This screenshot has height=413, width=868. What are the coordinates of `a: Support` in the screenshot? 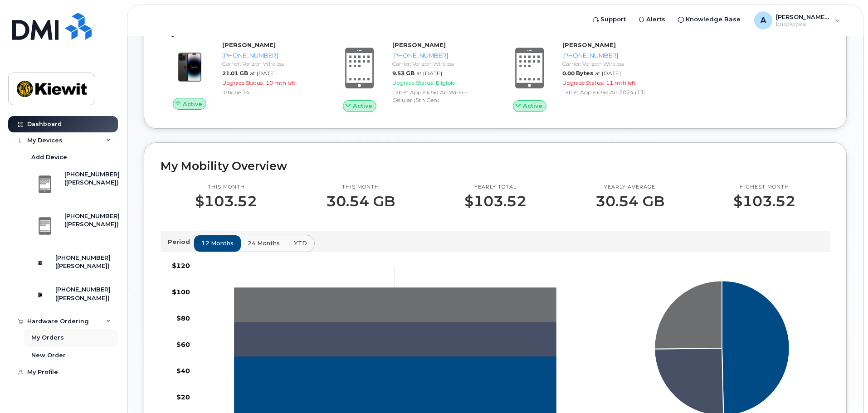 It's located at (608, 19).